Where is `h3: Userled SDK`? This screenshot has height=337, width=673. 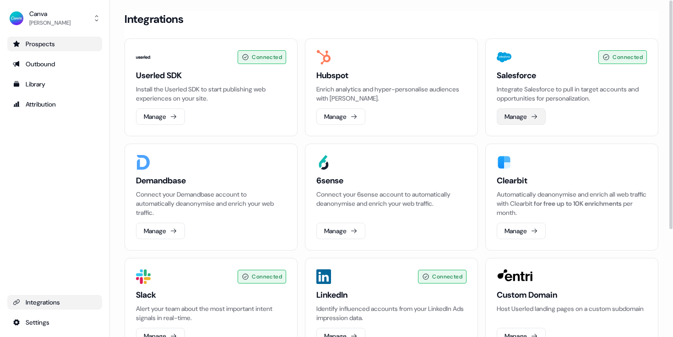 h3: Userled SDK is located at coordinates (211, 75).